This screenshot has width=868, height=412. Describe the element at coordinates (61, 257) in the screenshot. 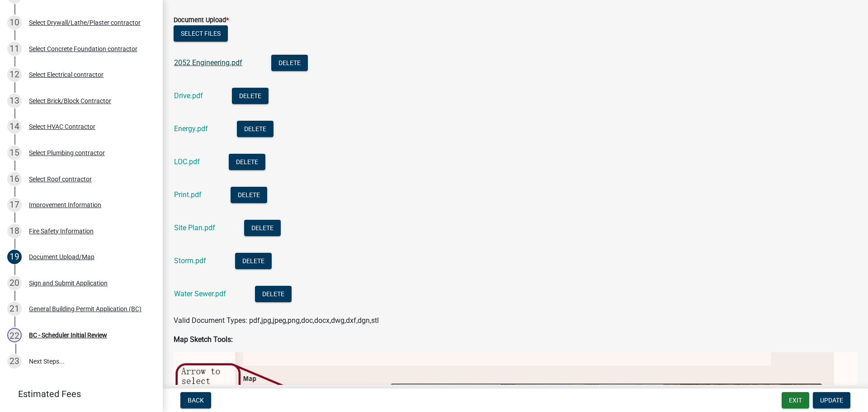

I see `div: Document Upload/Map` at that location.